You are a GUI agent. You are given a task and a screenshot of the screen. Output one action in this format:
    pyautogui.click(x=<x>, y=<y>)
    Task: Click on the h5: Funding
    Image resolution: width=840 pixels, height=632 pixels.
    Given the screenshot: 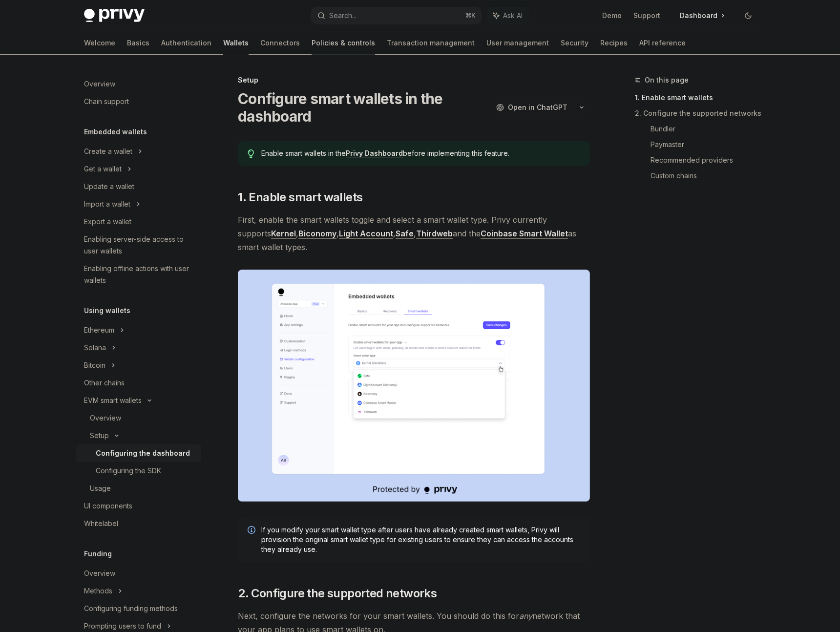 What is the action you would take?
    pyautogui.click(x=98, y=554)
    